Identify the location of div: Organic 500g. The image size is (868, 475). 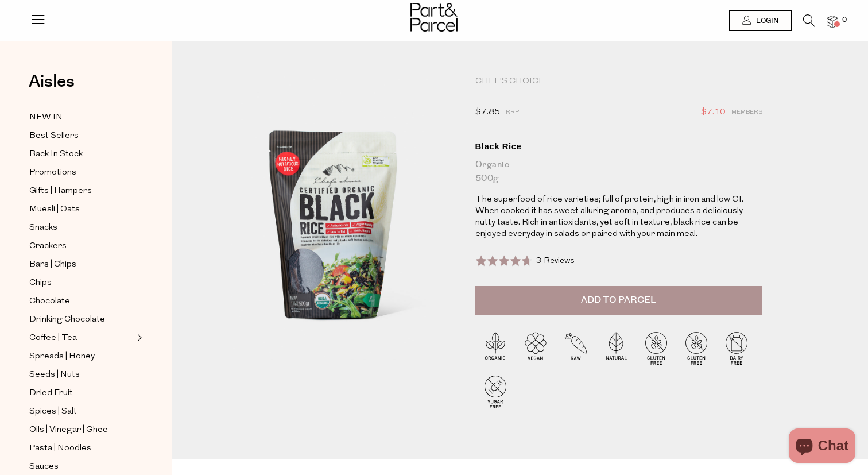
(619, 171).